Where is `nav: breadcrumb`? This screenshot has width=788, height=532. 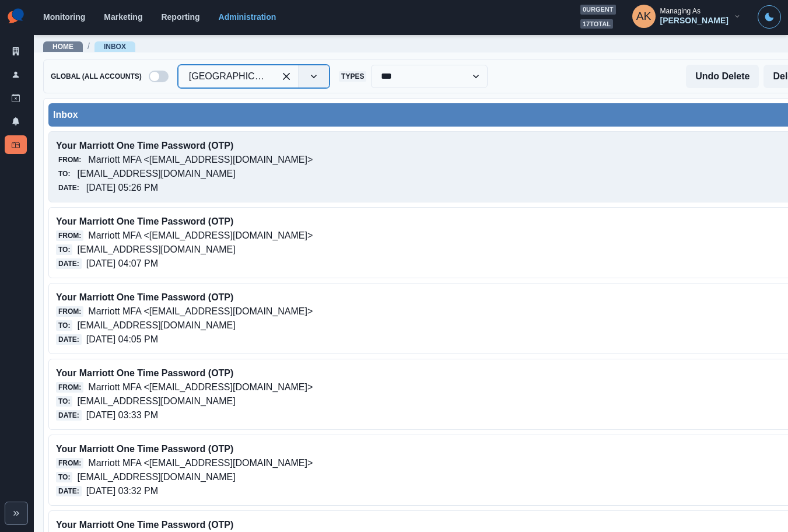
nav: breadcrumb is located at coordinates (89, 47).